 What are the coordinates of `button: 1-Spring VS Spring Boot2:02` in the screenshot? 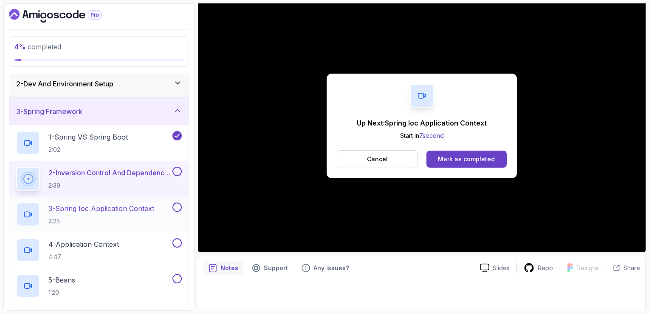 It's located at (99, 143).